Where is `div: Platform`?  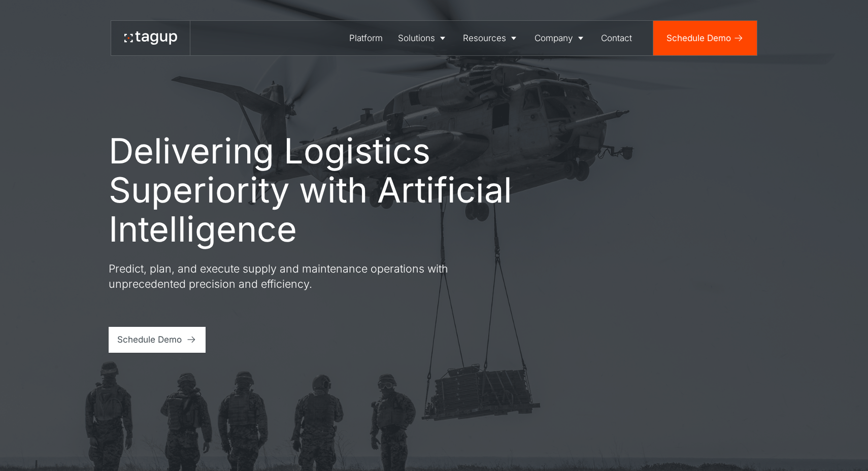 div: Platform is located at coordinates (366, 38).